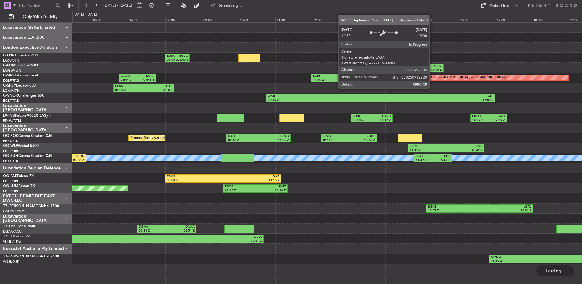 The width and height of the screenshot is (582, 284). Describe the element at coordinates (36, 5) in the screenshot. I see `input: Trip Number` at that location.